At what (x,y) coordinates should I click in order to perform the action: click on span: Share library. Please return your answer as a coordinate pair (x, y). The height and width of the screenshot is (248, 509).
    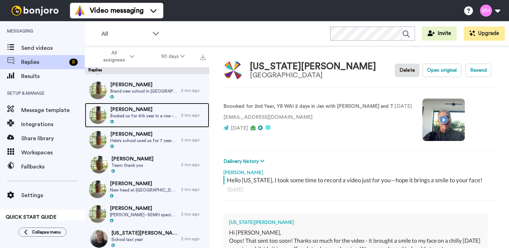
    Looking at the image, I should click on (53, 138).